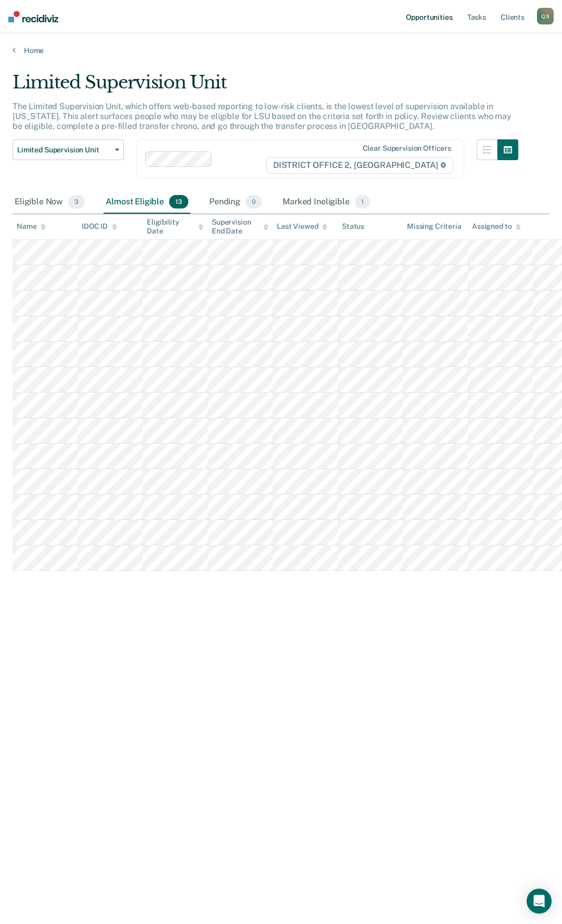  What do you see at coordinates (68, 150) in the screenshot?
I see `button: Limited Supervision Unit` at bounding box center [68, 150].